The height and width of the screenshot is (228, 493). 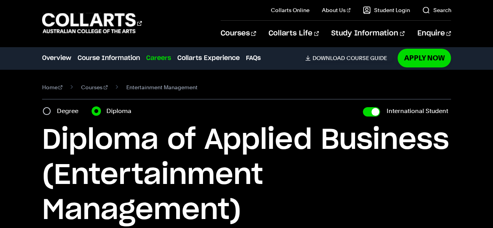 What do you see at coordinates (253, 58) in the screenshot?
I see `a: FAQs` at bounding box center [253, 58].